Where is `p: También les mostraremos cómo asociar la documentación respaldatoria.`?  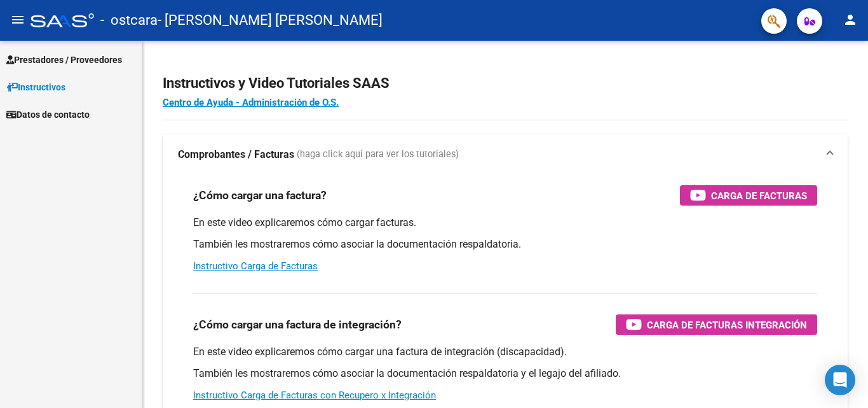
p: También les mostraremos cómo asociar la documentación respaldatoria. is located at coordinates (505, 244).